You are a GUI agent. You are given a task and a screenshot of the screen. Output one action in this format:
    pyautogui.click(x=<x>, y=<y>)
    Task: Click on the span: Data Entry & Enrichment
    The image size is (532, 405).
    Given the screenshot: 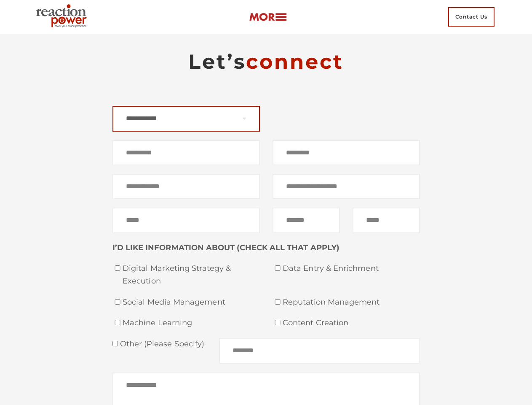 What is the action you would take?
    pyautogui.click(x=351, y=268)
    